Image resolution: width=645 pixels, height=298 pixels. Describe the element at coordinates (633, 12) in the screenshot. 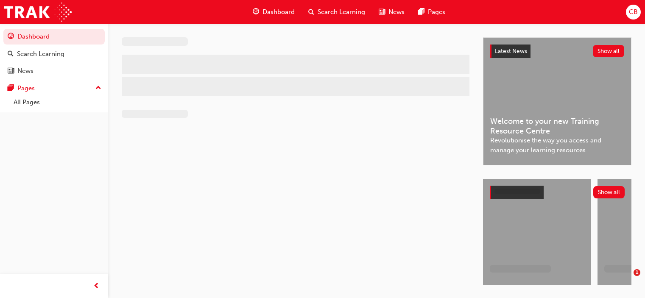

I see `button: CB` at that location.